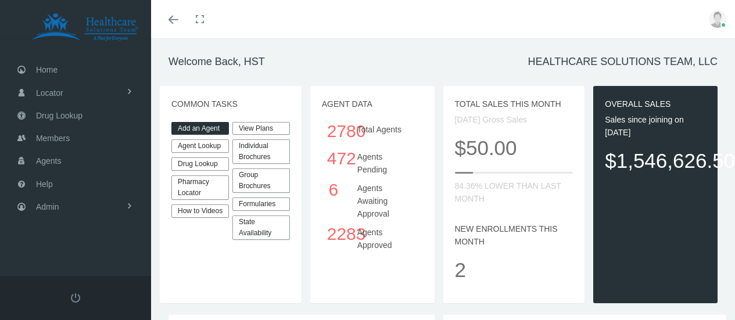 The image size is (735, 320). I want to click on p: TOTAL SALES THIS MONTH, so click(514, 104).